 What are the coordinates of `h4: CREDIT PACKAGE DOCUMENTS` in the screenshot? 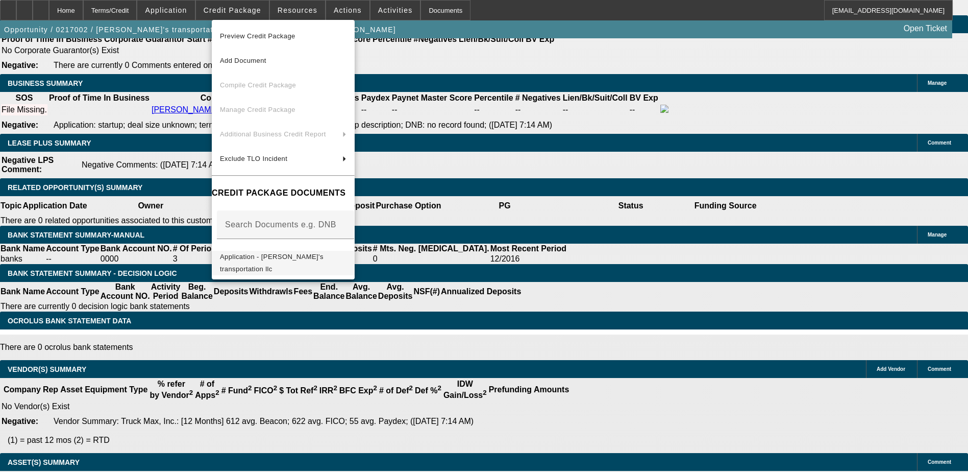 It's located at (283, 193).